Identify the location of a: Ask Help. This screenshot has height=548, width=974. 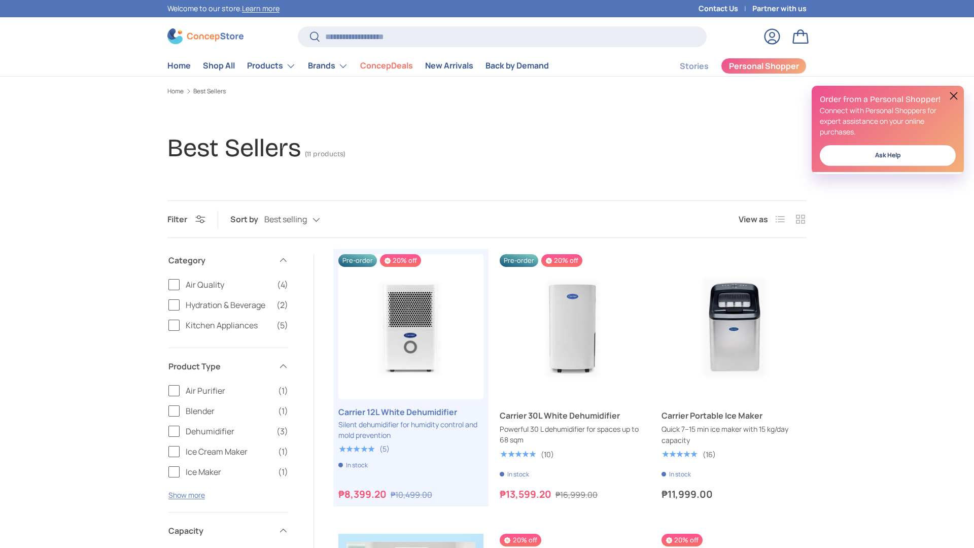
(888, 155).